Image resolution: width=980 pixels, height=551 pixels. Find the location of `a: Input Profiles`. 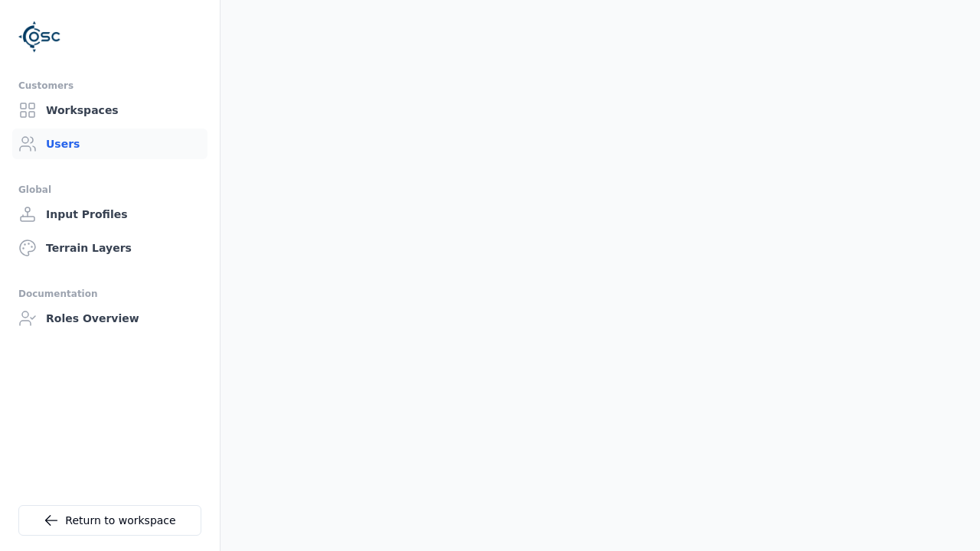

a: Input Profiles is located at coordinates (110, 215).